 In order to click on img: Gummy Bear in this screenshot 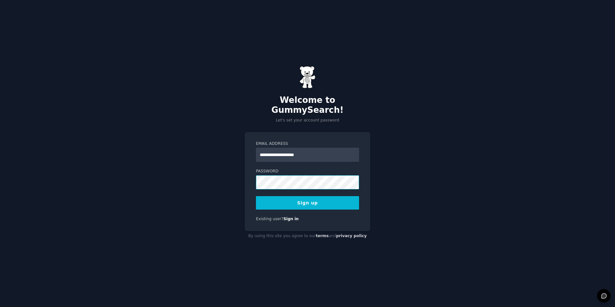, I will do `click(308, 77)`.